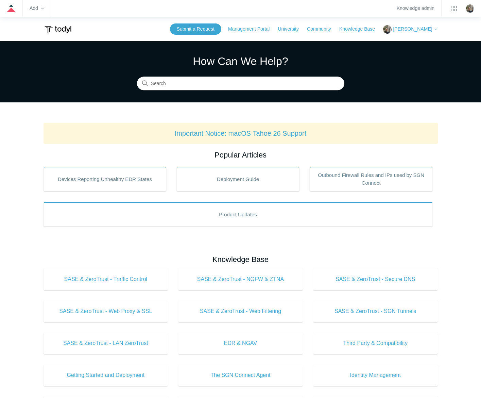 This screenshot has height=398, width=481. I want to click on h2: Popular Articles, so click(241, 155).